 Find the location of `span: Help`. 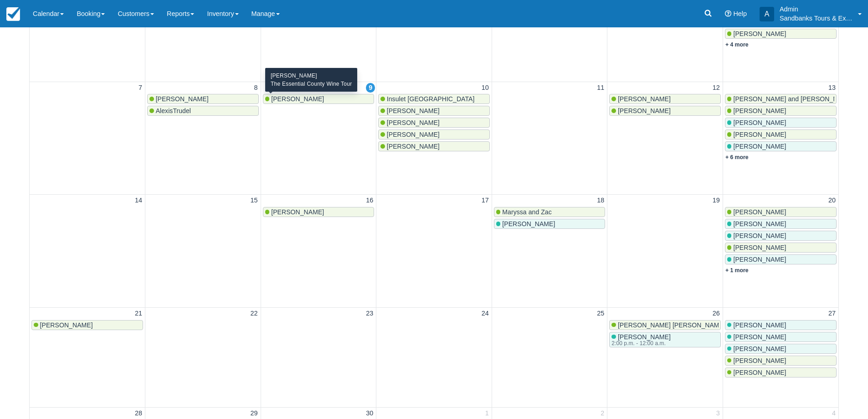

span: Help is located at coordinates (741, 14).